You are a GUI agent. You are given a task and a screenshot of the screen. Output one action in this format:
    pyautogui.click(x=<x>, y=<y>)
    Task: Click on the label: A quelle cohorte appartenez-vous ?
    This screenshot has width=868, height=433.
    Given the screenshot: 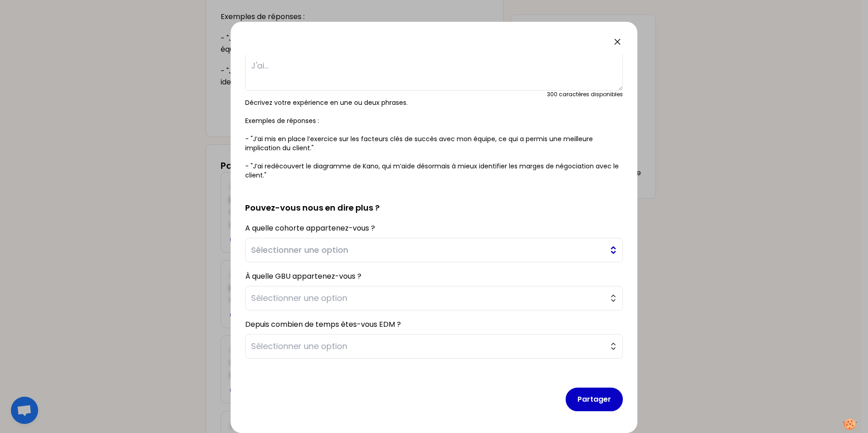 What is the action you would take?
    pyautogui.click(x=310, y=228)
    